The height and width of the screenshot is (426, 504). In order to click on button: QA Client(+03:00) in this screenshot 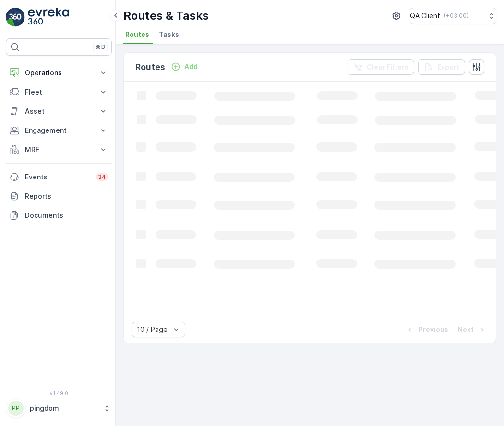, I will do `click(453, 16)`.